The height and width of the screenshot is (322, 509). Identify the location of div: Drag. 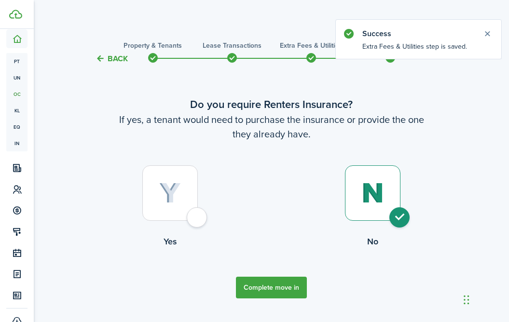
(466, 300).